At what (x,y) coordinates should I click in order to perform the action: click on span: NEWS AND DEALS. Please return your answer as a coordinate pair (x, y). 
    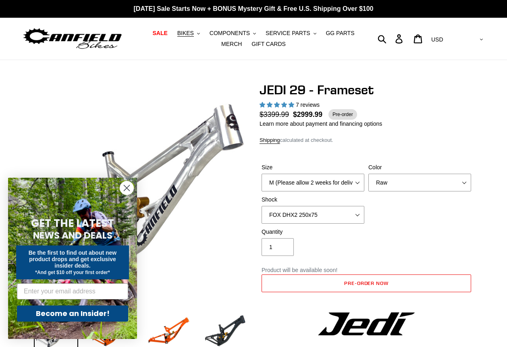
    Looking at the image, I should click on (72, 235).